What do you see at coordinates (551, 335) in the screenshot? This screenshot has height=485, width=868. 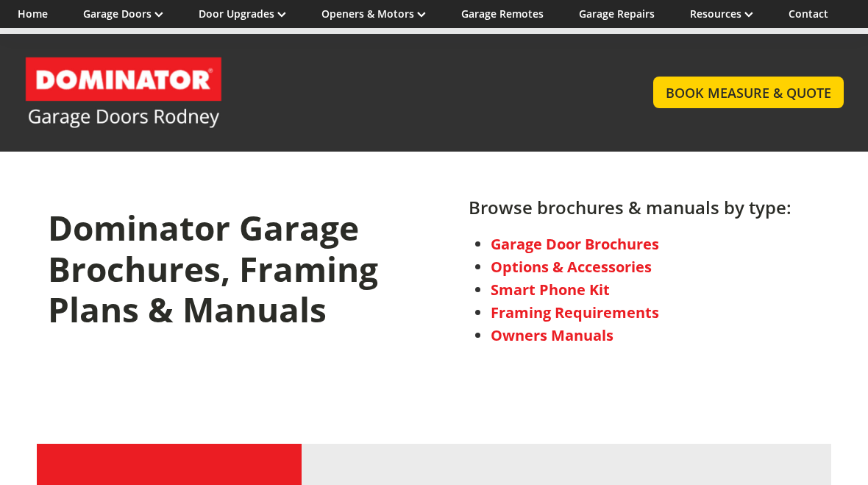 I see `a: Owners Manuals` at bounding box center [551, 335].